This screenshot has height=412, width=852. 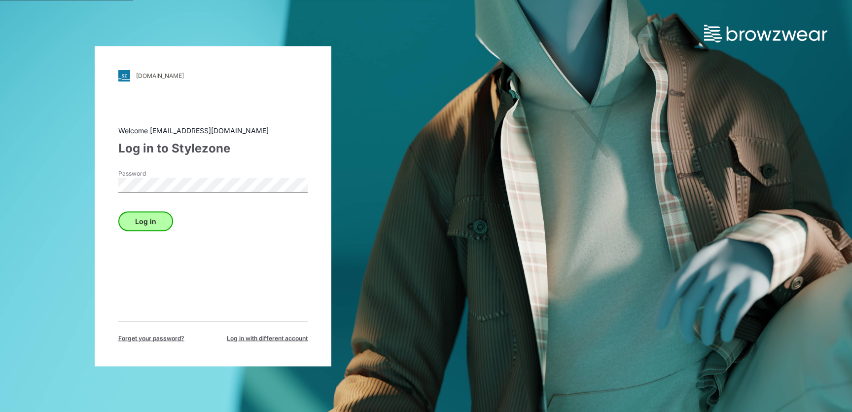 What do you see at coordinates (213, 148) in the screenshot?
I see `div: Log in to Stylezone` at bounding box center [213, 148].